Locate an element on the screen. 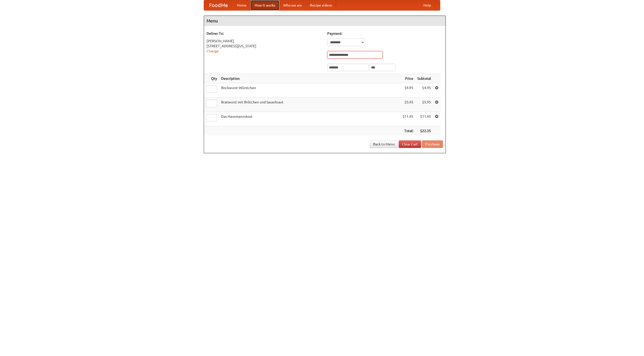 The width and height of the screenshot is (644, 356). th: Total: is located at coordinates (408, 131).